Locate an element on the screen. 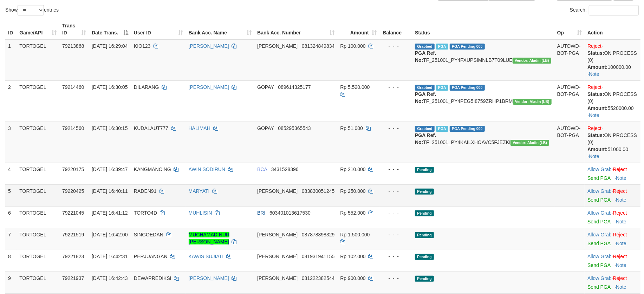 This screenshot has height=294, width=644. a: MARYATI is located at coordinates (199, 191).